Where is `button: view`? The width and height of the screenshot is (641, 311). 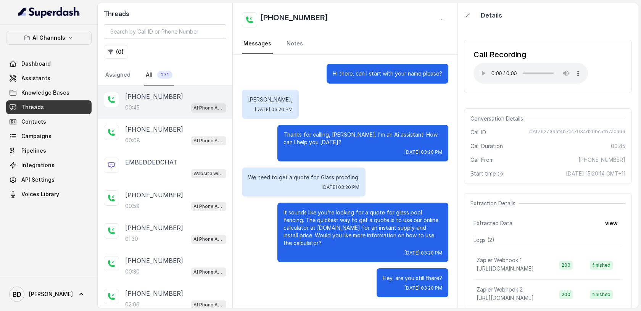 button: view is located at coordinates (611, 223).